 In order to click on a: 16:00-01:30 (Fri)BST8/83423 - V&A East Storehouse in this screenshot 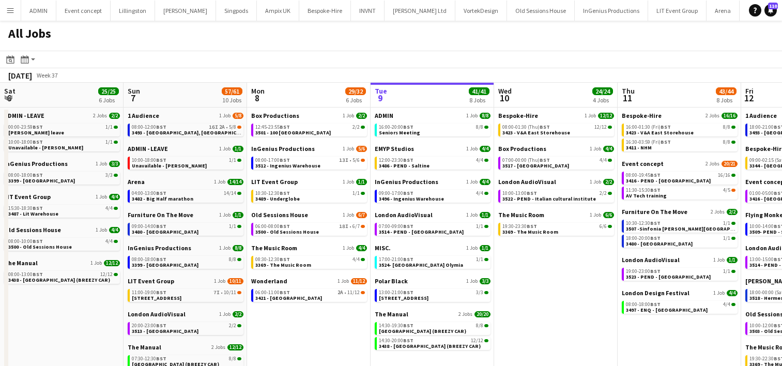, I will do `click(681, 129)`.